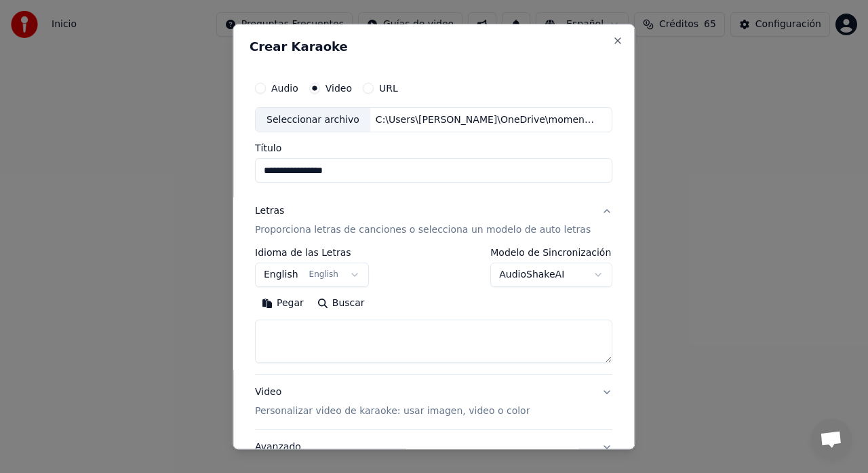 The image size is (868, 473). I want to click on p: Proporciona letras de canciones o selecciona un modelo de auto letras, so click(422, 230).